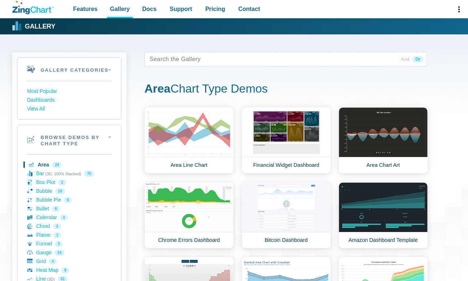  I want to click on h2: Gallery Categories, so click(69, 69).